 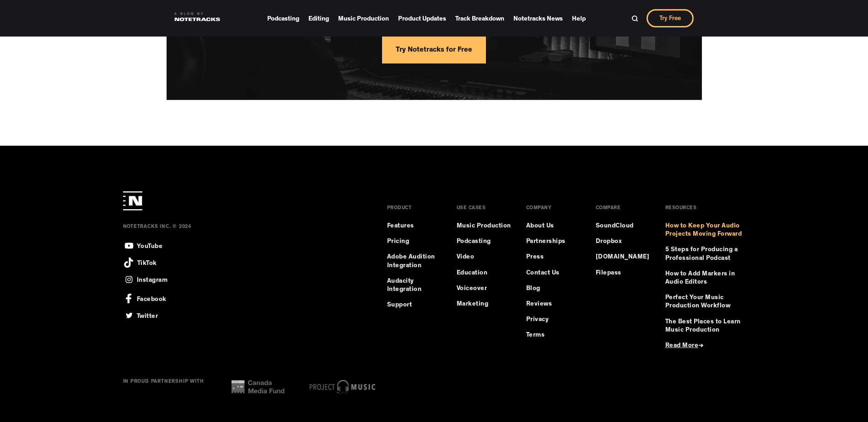 What do you see at coordinates (538, 18) in the screenshot?
I see `a: Notetracks News` at bounding box center [538, 18].